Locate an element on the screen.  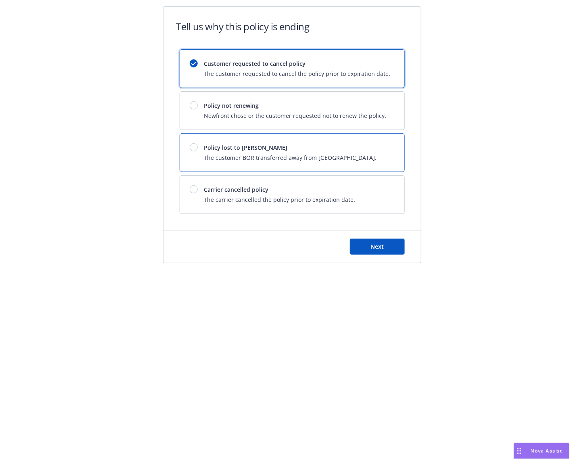
span: The customer requested to cancel the policy prior to expiration date. is located at coordinates (298, 73).